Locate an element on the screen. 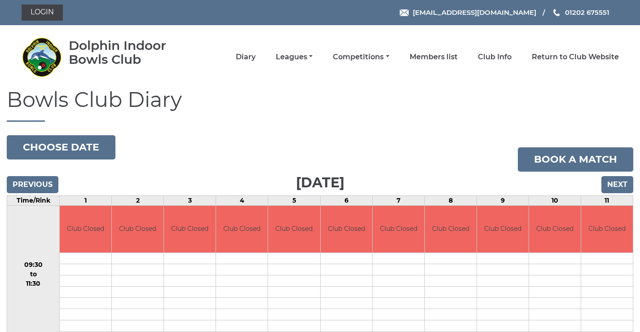 The image size is (640, 332). a: Login is located at coordinates (42, 13).